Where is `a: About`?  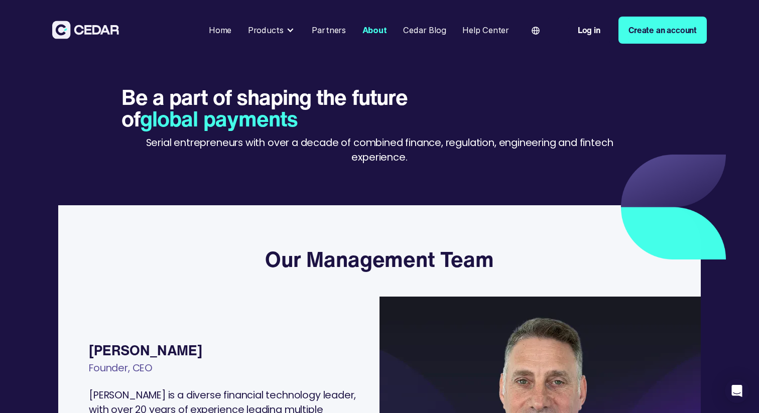
a: About is located at coordinates (374, 30).